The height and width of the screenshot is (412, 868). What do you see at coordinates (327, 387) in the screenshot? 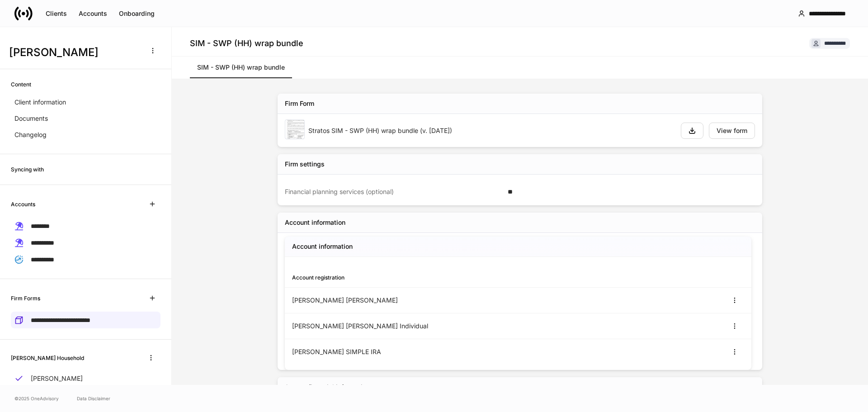
I see `div: Stratos financial information` at bounding box center [327, 387].